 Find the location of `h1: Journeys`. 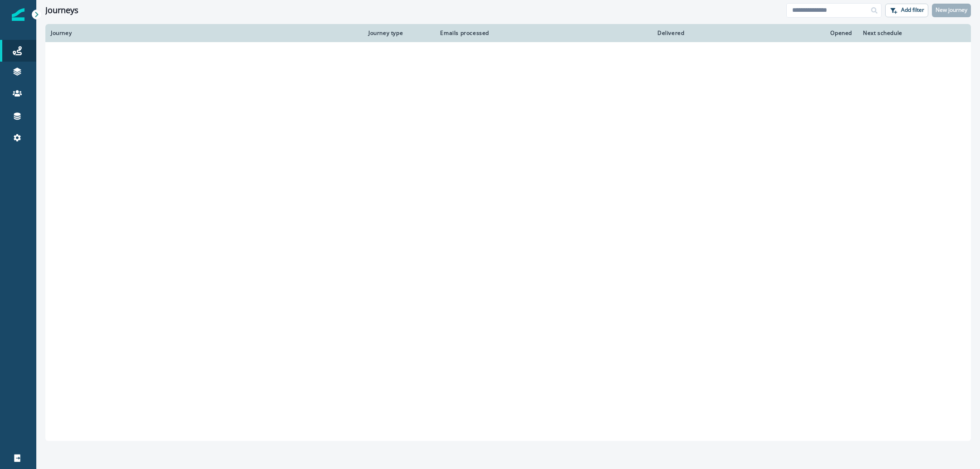

h1: Journeys is located at coordinates (62, 11).